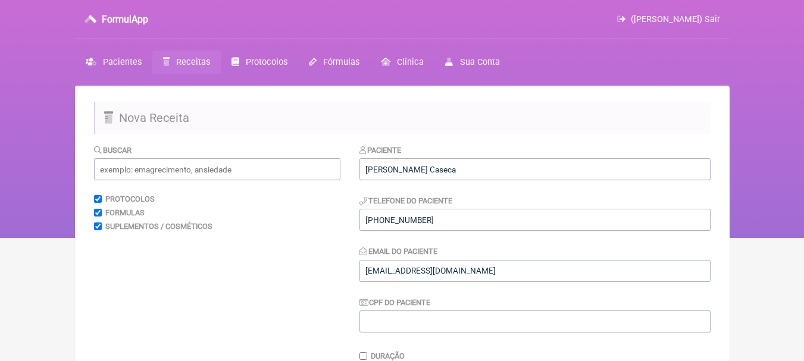  Describe the element at coordinates (186, 62) in the screenshot. I see `a: Receitas` at that location.